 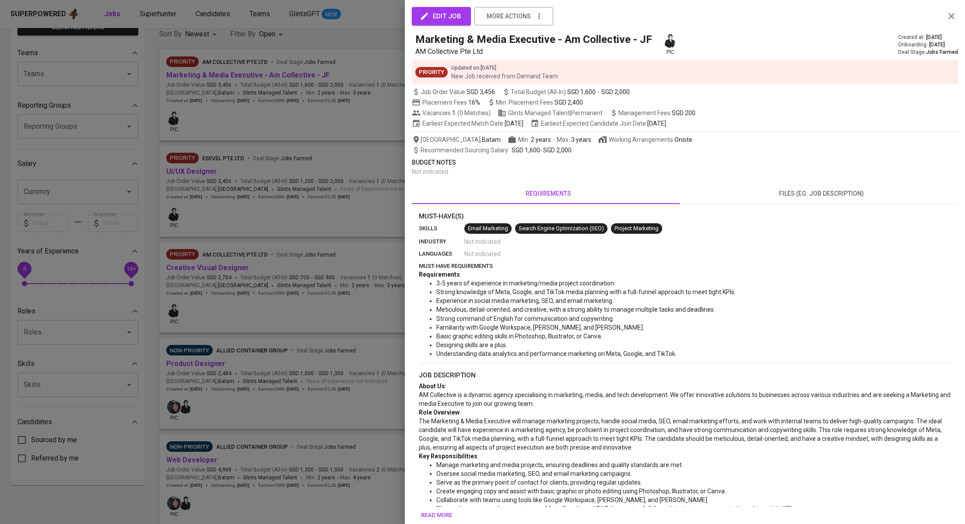 What do you see at coordinates (491, 140) in the screenshot?
I see `span: Batam` at bounding box center [491, 140].